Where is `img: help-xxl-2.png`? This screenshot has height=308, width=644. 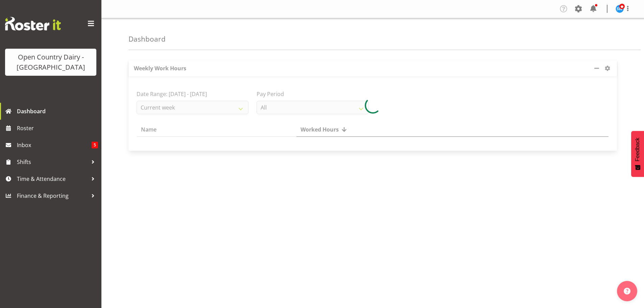 img: help-xxl-2.png is located at coordinates (627, 291).